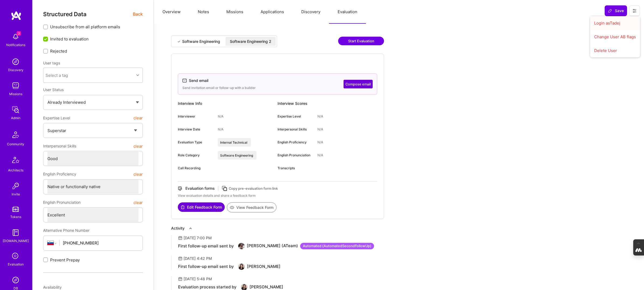 The width and height of the screenshot is (644, 290). What do you see at coordinates (16, 70) in the screenshot?
I see `div: Discovery` at bounding box center [16, 70].